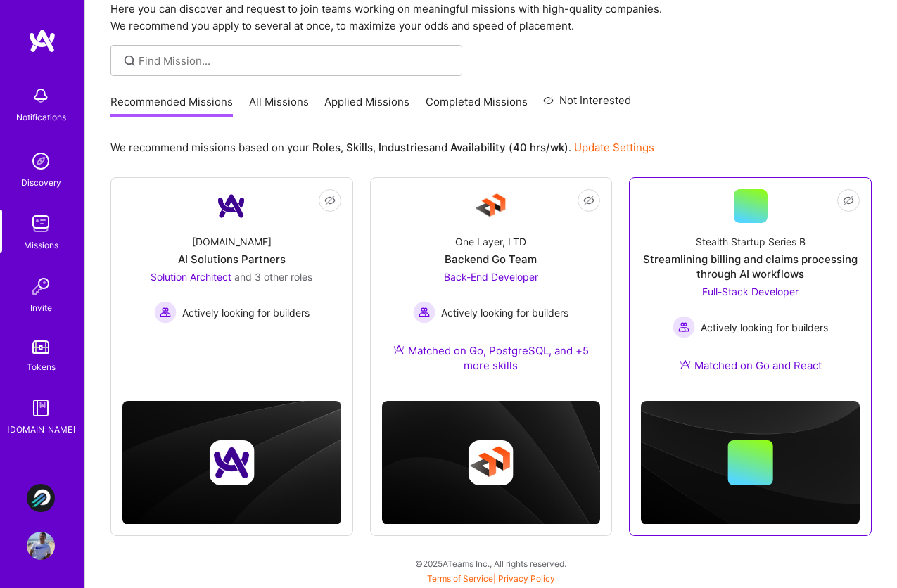  I want to click on input: Find Mission..., so click(294, 60).